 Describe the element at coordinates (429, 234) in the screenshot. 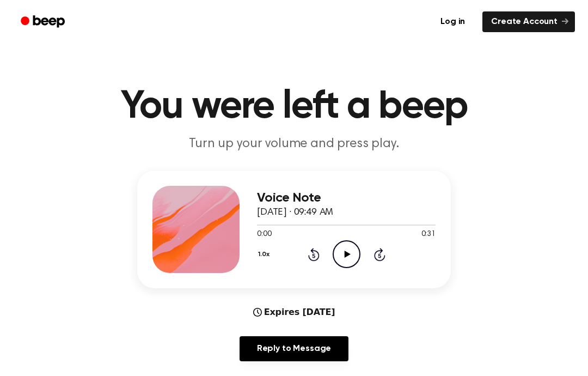

I see `span: 0:31` at that location.